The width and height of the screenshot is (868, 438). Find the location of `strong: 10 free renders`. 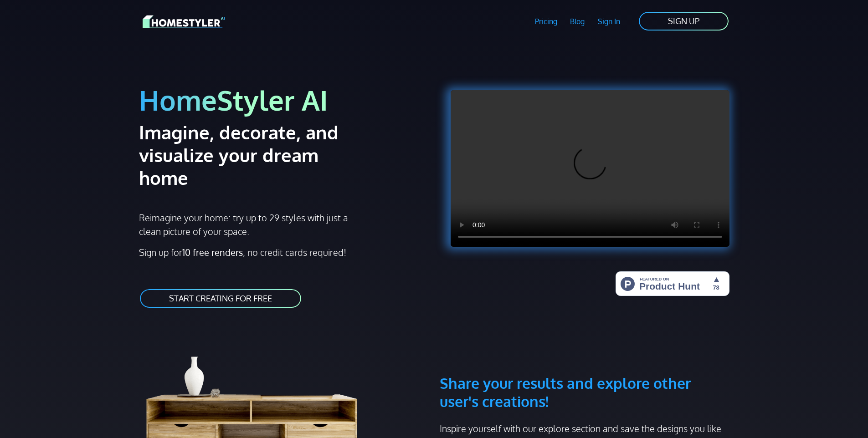

strong: 10 free renders is located at coordinates (213, 252).